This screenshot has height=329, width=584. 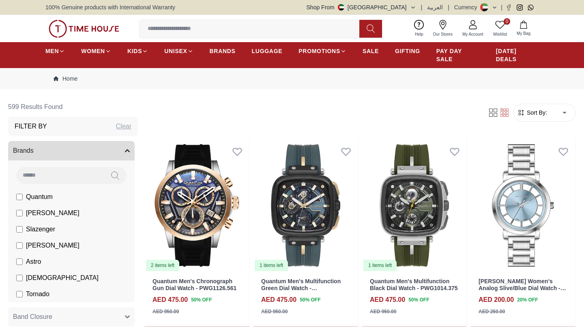 I want to click on button: العربية, so click(x=434, y=7).